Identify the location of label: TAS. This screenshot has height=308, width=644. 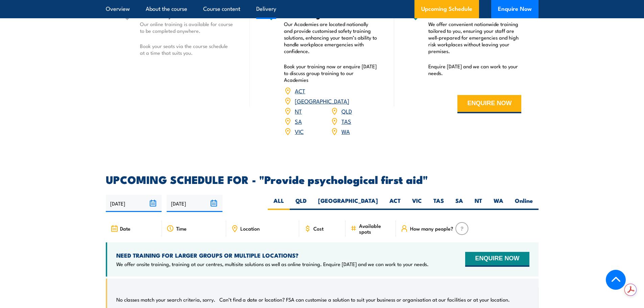
(438, 203).